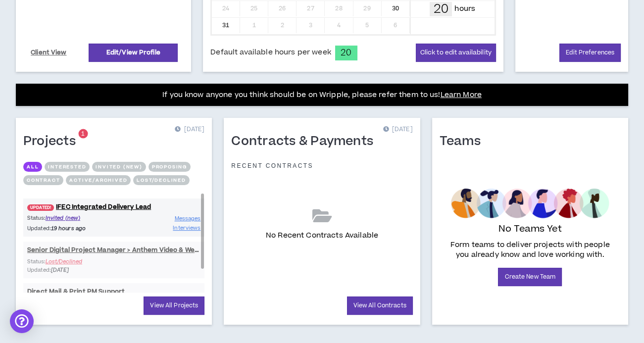 This screenshot has height=343, width=644. Describe the element at coordinates (67, 167) in the screenshot. I see `button: Interested` at that location.